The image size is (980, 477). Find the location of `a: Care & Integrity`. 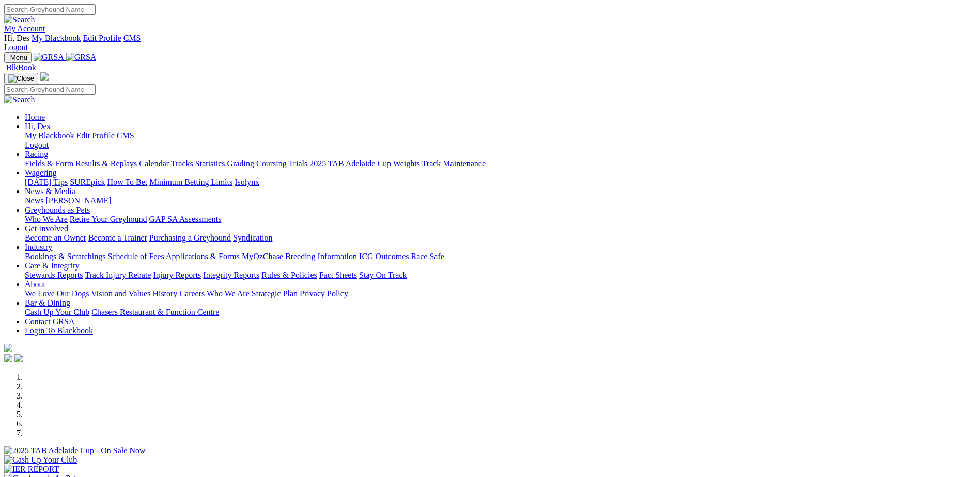

a: Care & Integrity is located at coordinates (52, 266).